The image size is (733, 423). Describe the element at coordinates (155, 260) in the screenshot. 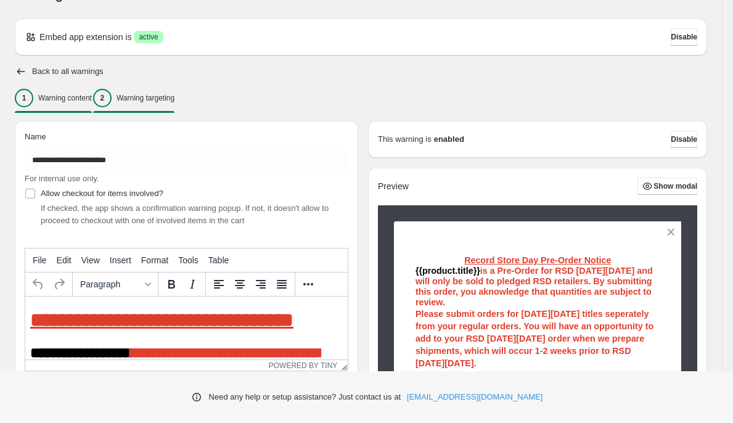

I see `span: Format` at that location.